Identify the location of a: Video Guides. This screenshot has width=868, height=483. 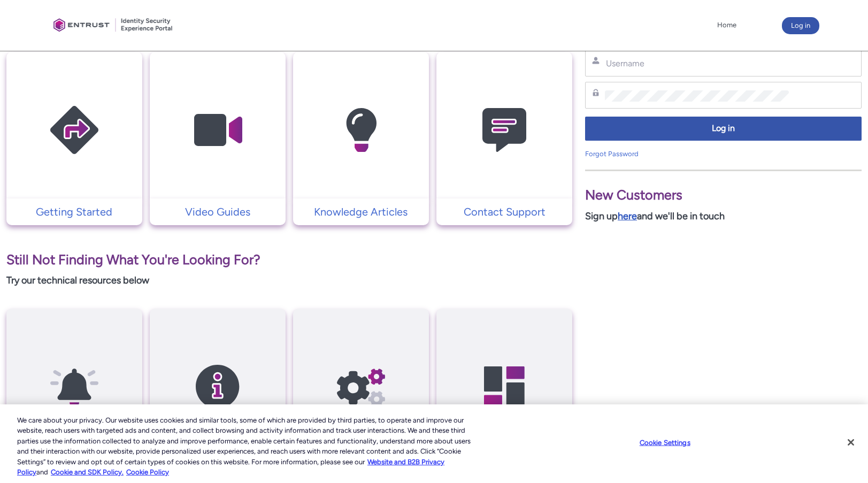
(218, 212).